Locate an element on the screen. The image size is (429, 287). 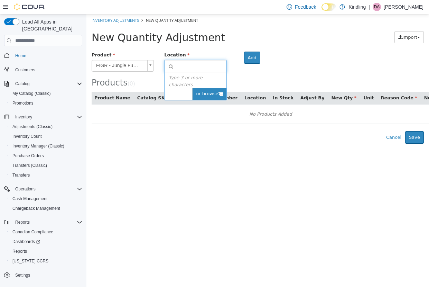
button: Home is located at coordinates (43, 55).